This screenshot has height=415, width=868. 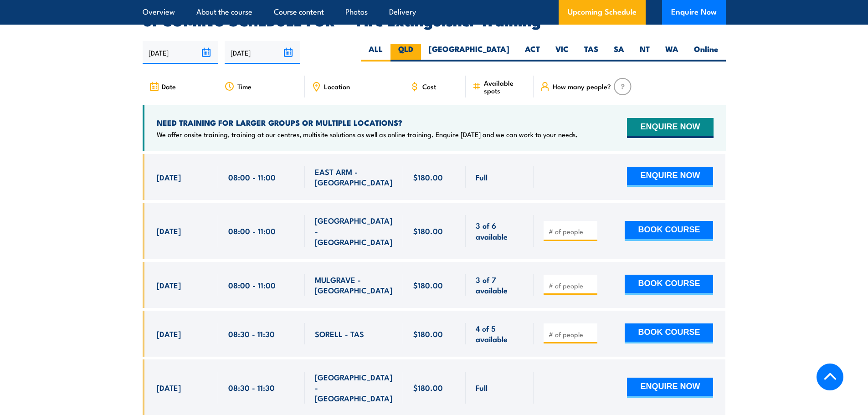 What do you see at coordinates (244, 86) in the screenshot?
I see `span: Time` at bounding box center [244, 86].